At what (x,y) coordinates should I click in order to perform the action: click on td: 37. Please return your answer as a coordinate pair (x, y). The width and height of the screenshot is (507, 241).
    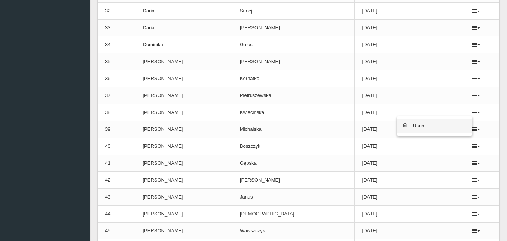
    Looking at the image, I should click on (116, 95).